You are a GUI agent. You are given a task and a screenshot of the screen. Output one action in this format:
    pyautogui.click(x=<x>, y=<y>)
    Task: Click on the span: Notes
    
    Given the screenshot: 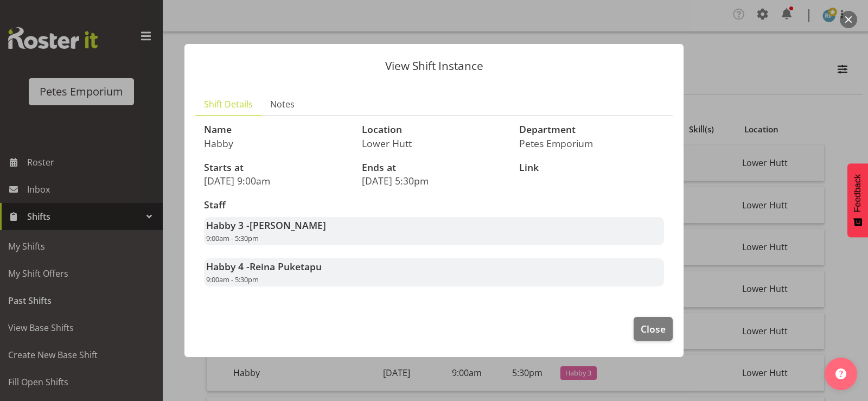 What is the action you would take?
    pyautogui.click(x=282, y=104)
    